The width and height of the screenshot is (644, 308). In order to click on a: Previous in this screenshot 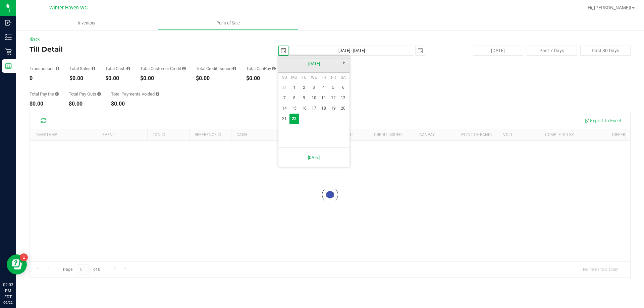, I will do `click(283, 63)`.